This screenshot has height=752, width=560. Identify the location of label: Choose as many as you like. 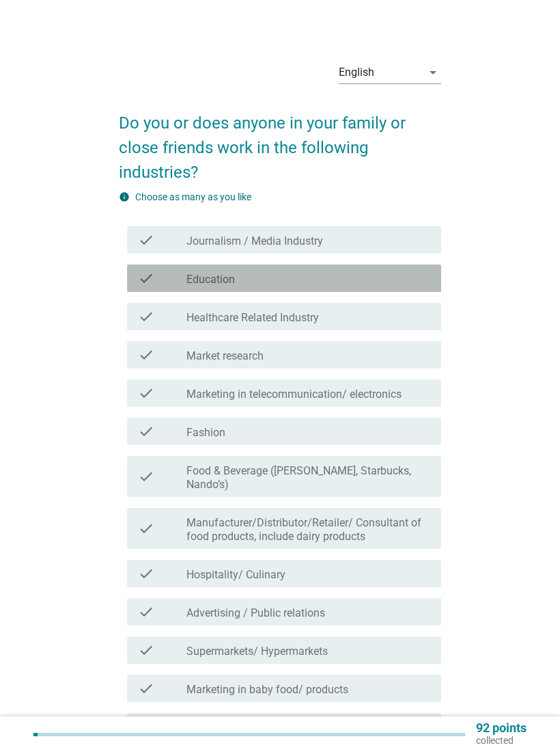
(193, 197).